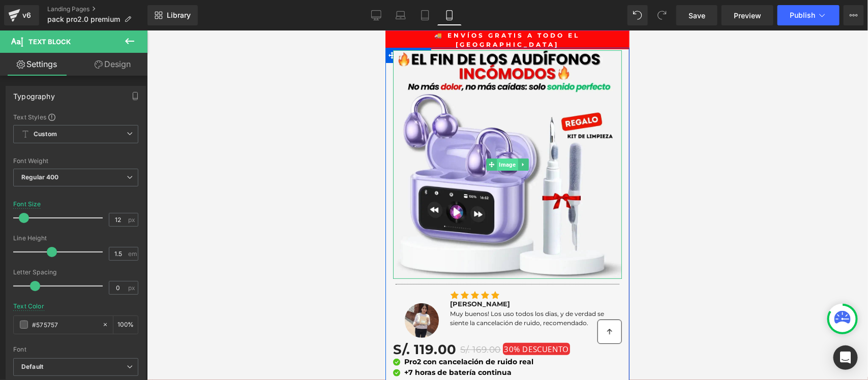 This screenshot has width=868, height=380. I want to click on input: Color, so click(64, 325).